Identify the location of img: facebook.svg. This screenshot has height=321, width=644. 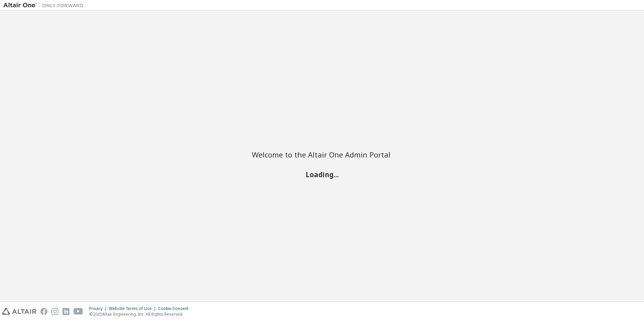
(44, 311).